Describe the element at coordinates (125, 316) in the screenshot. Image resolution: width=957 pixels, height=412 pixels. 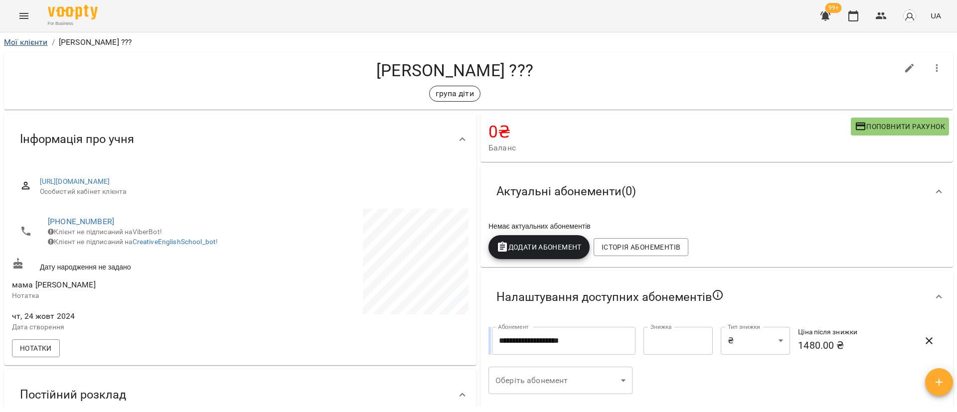
I see `span: чт, 24 жовт 2024` at that location.